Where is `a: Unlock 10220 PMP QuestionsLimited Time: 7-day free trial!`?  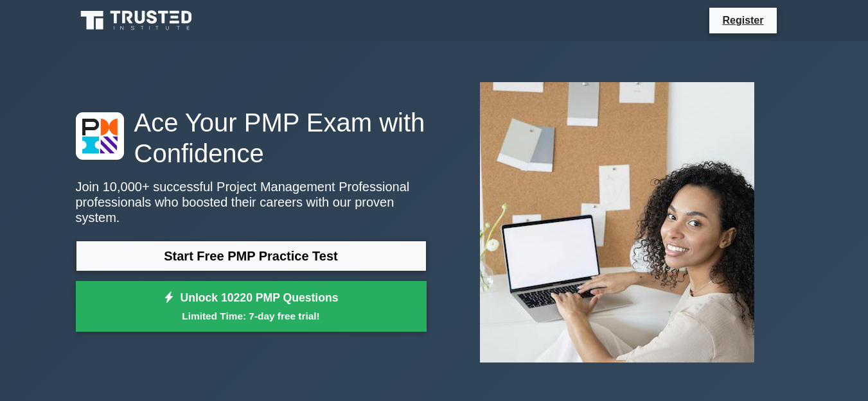
a: Unlock 10220 PMP QuestionsLimited Time: 7-day free trial! is located at coordinates (251, 307).